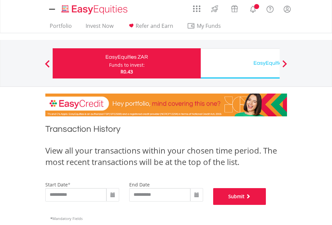 The image size is (332, 225). What do you see at coordinates (197, 9) in the screenshot?
I see `img: grid-menu-icon.svg` at bounding box center [197, 9].